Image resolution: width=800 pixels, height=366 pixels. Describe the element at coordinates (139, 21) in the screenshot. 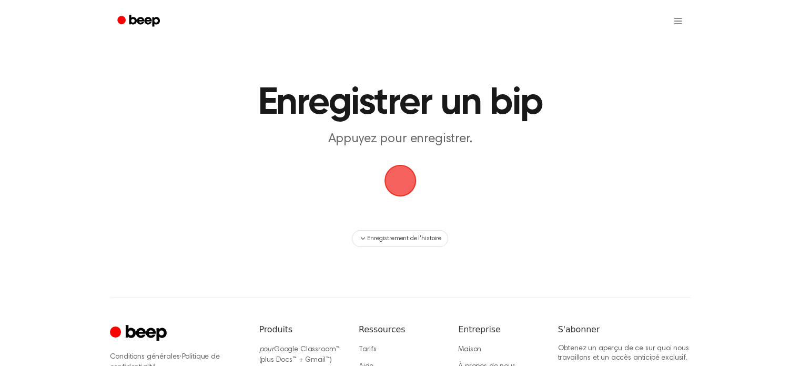

I see `a: Bip` at that location.